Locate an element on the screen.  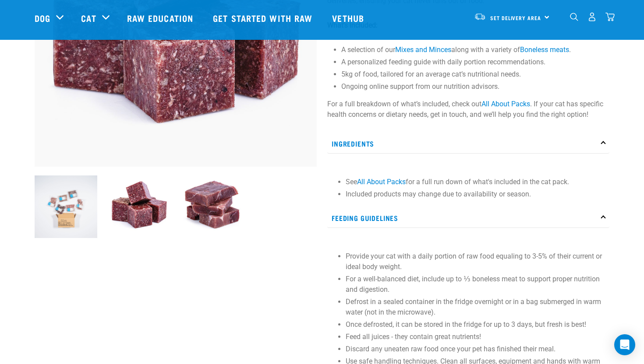
a: Cat is located at coordinates (88, 18).